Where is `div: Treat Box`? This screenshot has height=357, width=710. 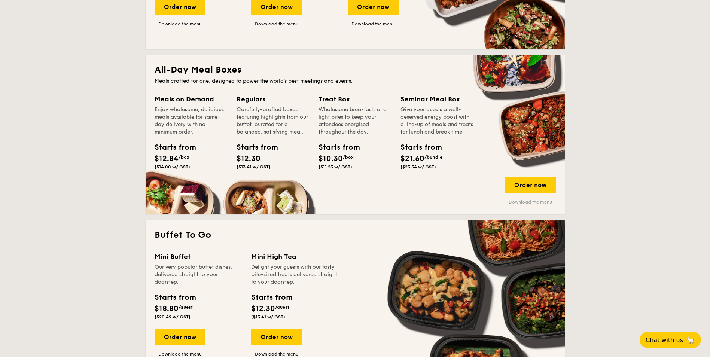
div: Treat Box is located at coordinates (355, 99).